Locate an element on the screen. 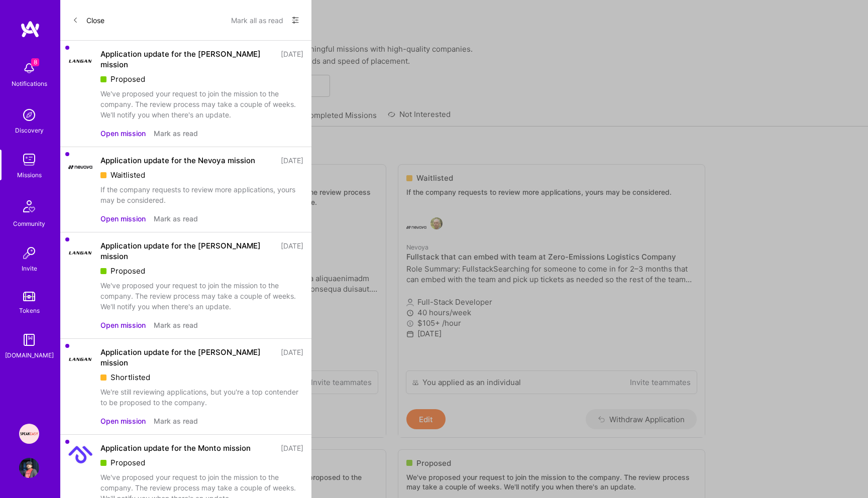 This screenshot has width=868, height=498. a: User Avatar is located at coordinates (29, 468).